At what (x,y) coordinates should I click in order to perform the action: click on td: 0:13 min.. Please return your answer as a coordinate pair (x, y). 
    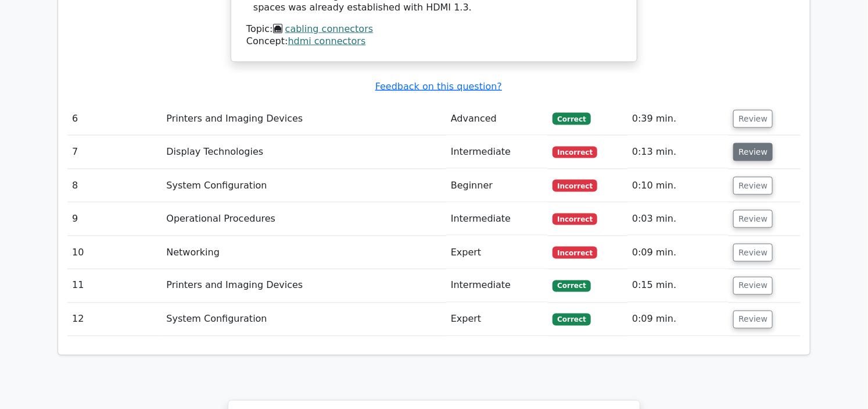
    Looking at the image, I should click on (677, 152).